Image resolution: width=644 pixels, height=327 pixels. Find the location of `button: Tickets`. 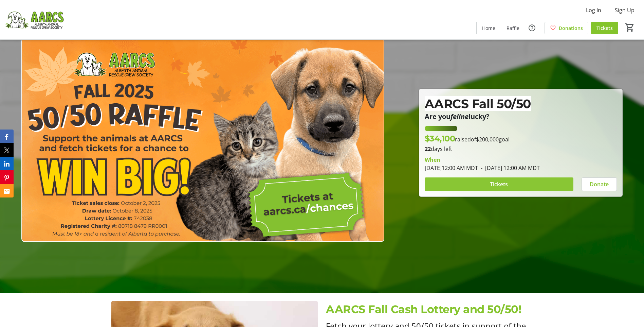

button: Tickets is located at coordinates (499, 184).